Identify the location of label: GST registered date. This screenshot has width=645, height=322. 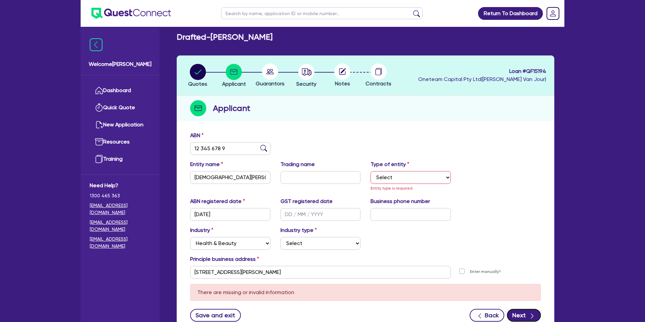
(306, 201).